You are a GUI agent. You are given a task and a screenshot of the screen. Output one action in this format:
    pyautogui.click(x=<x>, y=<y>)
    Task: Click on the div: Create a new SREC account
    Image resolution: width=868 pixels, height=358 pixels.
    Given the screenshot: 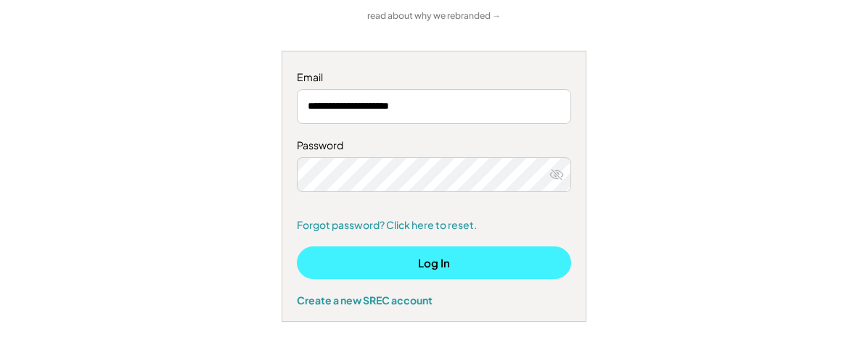 What is the action you would take?
    pyautogui.click(x=434, y=300)
    